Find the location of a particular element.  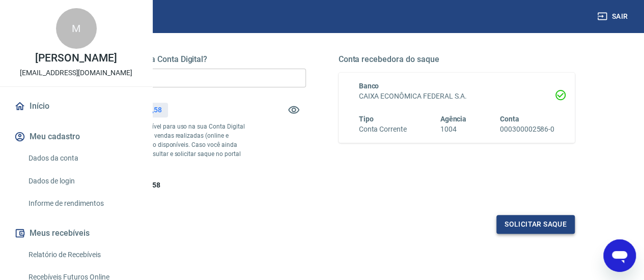

h6: CAIXA ECONÔMICA FEDERAL S.A. is located at coordinates (456, 96).